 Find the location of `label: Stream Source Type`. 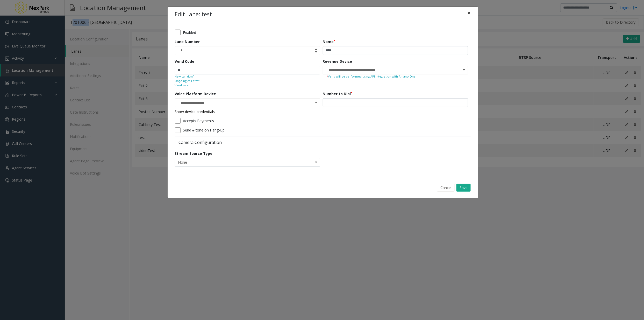

label: Stream Source Type is located at coordinates (194, 153).